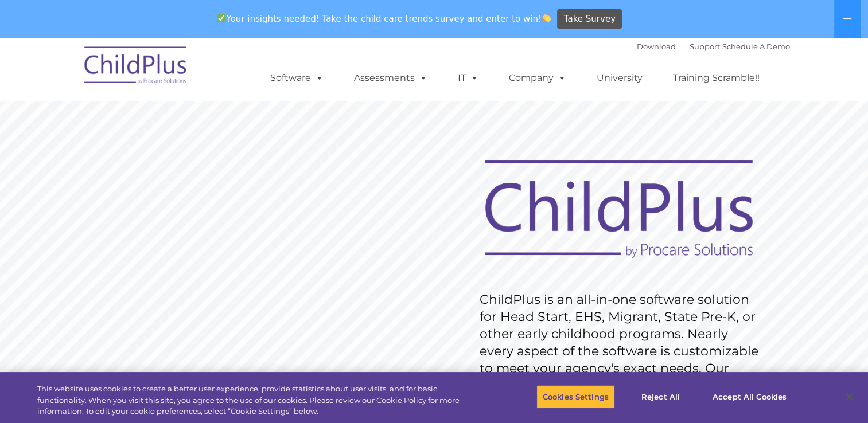 The width and height of the screenshot is (868, 423). Describe the element at coordinates (756, 46) in the screenshot. I see `a: Schedule A Demo` at that location.